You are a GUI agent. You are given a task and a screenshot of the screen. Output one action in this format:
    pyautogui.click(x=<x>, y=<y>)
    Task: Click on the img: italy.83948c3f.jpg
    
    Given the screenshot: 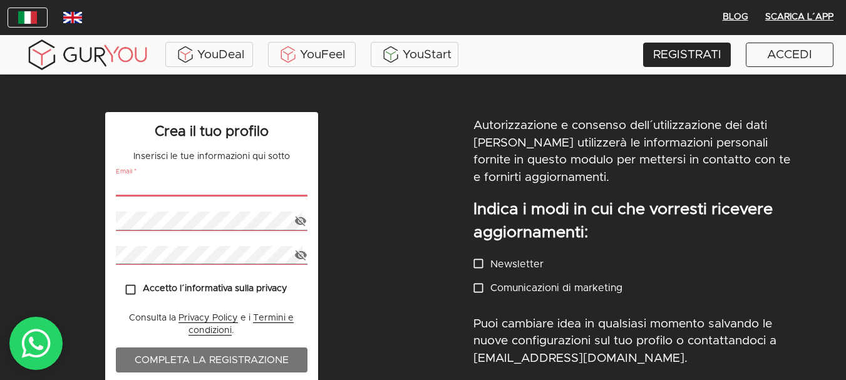 What is the action you would take?
    pyautogui.click(x=28, y=18)
    